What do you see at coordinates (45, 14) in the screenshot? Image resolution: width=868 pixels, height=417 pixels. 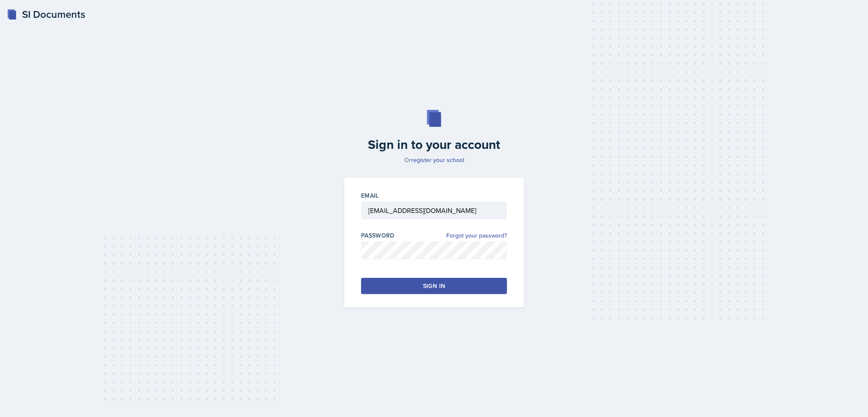 I see `a: SI Documents` at bounding box center [45, 14].